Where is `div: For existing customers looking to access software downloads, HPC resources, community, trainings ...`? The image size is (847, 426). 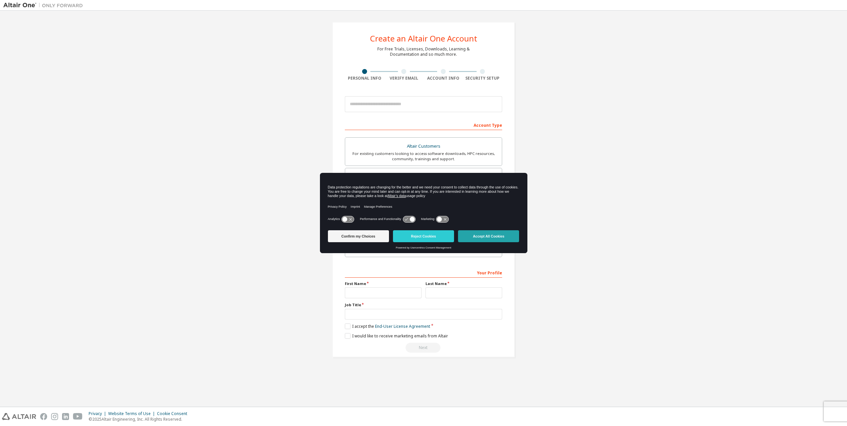 div: For existing customers looking to access software downloads, HPC resources, community, trainings ... is located at coordinates (423, 156).